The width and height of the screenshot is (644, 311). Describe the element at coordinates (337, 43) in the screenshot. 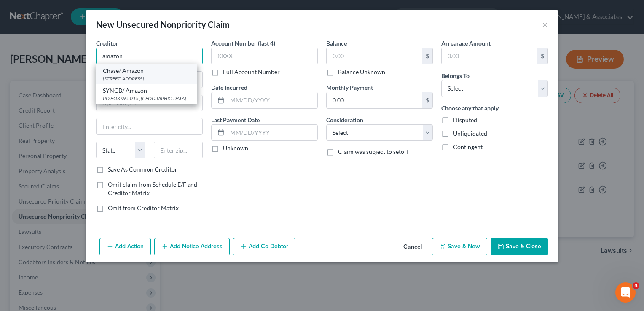

I see `label: Balance` at that location.